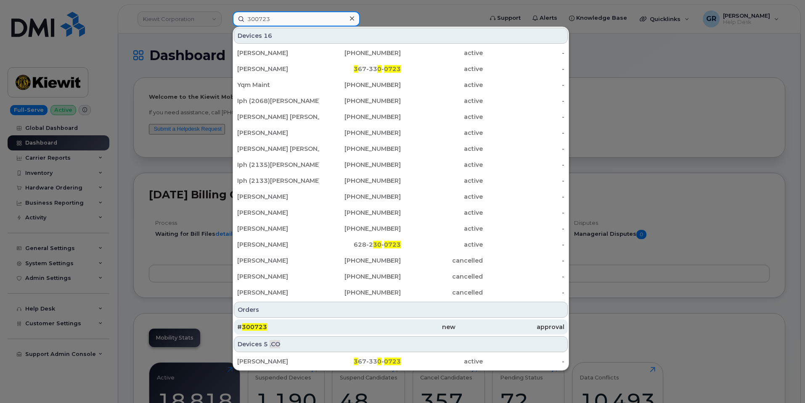 The width and height of the screenshot is (805, 403). What do you see at coordinates (401, 310) in the screenshot?
I see `div: Orders` at bounding box center [401, 310].